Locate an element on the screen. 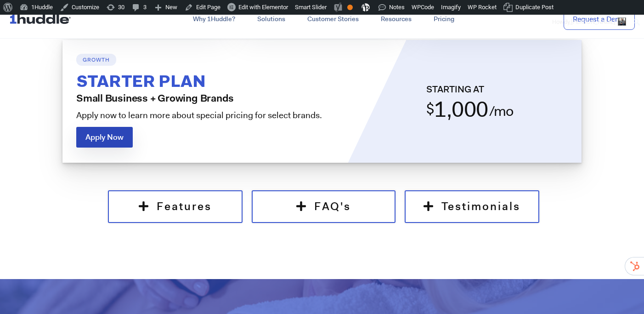 Image resolution: width=644 pixels, height=314 pixels. img: Avatar photo is located at coordinates (622, 21).